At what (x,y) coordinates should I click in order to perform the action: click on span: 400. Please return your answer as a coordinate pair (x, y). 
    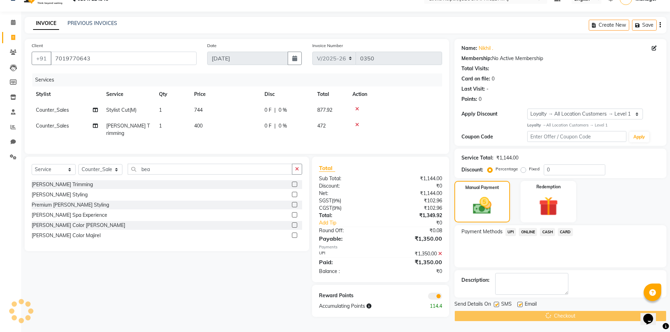
    Looking at the image, I should click on (198, 126).